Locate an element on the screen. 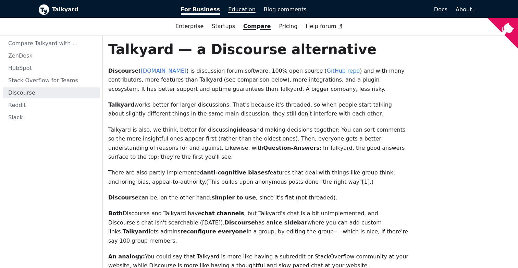 The width and height of the screenshot is (518, 268). a: Pricing is located at coordinates (288, 26).